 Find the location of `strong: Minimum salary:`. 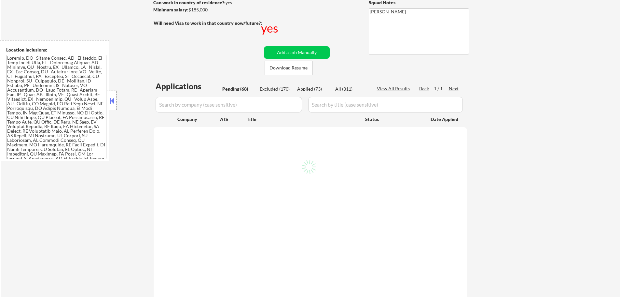

strong: Minimum salary: is located at coordinates (171, 9).